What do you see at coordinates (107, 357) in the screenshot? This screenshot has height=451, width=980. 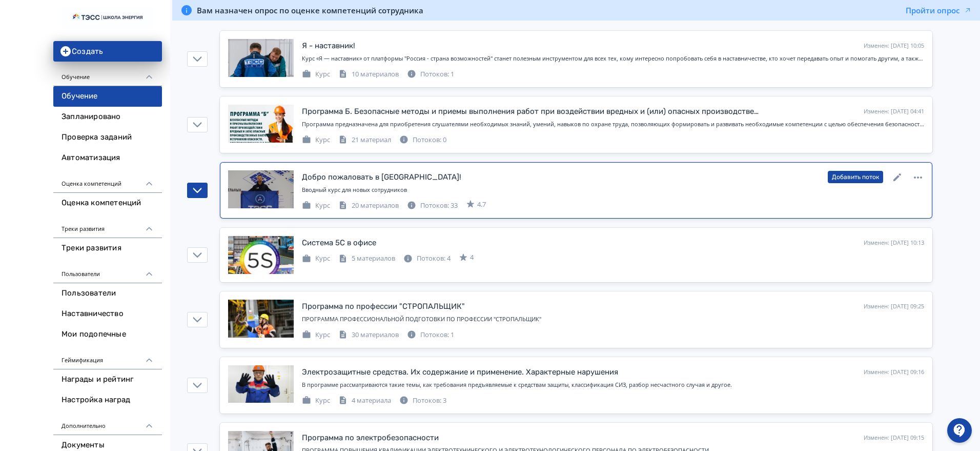 I see `div: Геймификация` at bounding box center [107, 357].